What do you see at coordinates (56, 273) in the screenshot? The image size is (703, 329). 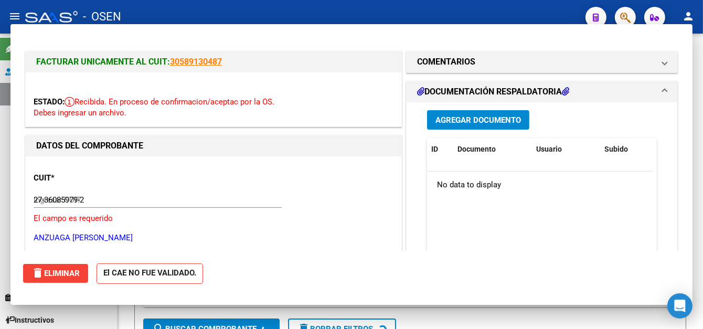 I see `span: Eliminar` at bounding box center [56, 273].